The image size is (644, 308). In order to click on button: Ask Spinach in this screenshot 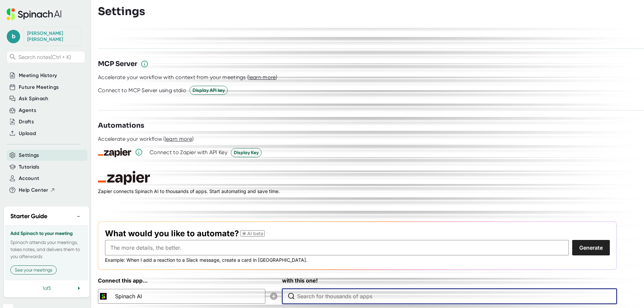, I will do `click(33, 99)`.